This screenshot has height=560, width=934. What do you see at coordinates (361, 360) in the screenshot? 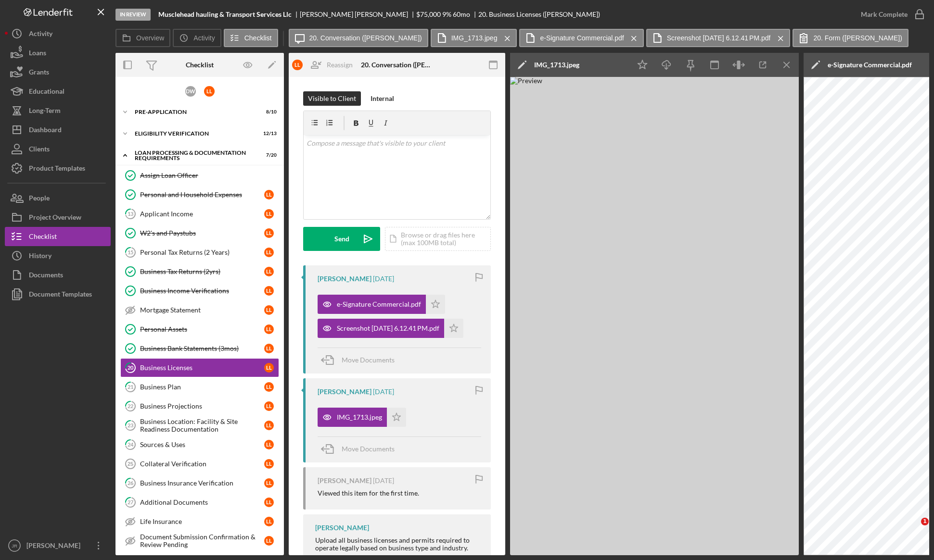
I see `button: Move Documents` at bounding box center [361, 360].